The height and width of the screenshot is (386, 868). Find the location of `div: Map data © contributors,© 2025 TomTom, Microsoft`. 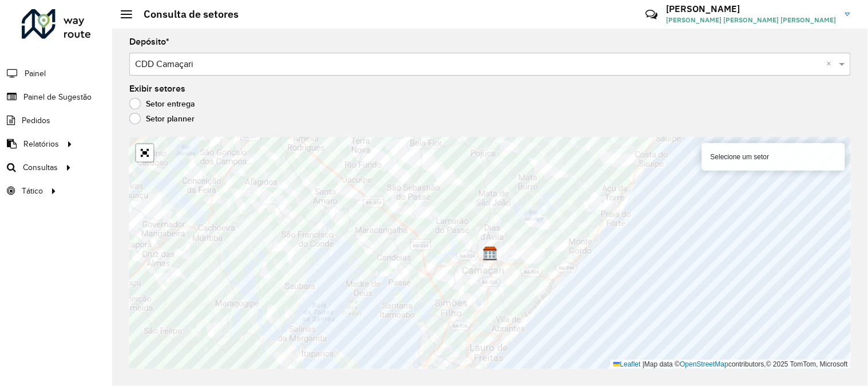

div: Map data © contributors,© 2025 TomTom, Microsoft is located at coordinates (731, 364).